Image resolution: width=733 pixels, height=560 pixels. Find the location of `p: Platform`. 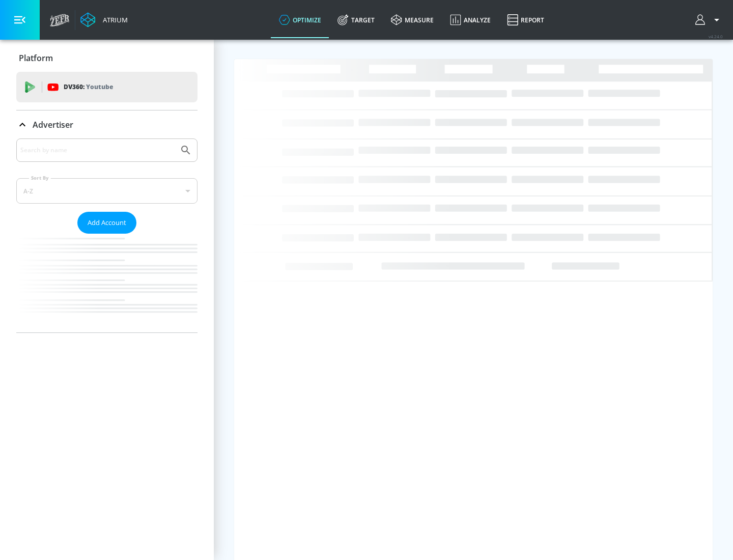

p: Platform is located at coordinates (35, 58).